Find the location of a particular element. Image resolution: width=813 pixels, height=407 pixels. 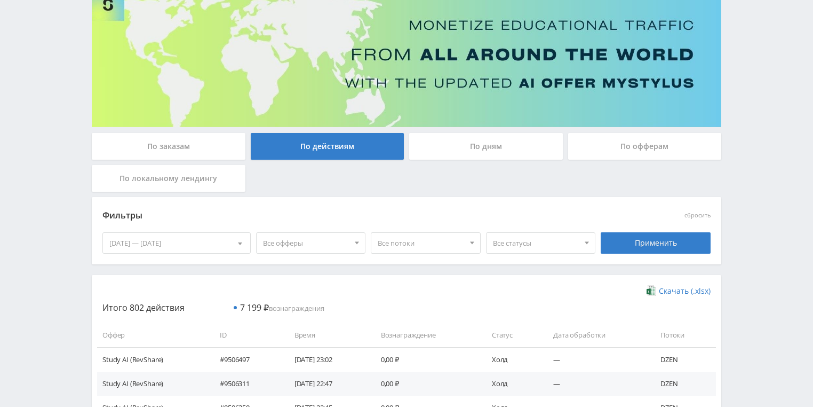

span: Скачать (.xlsx) is located at coordinates (685, 291).